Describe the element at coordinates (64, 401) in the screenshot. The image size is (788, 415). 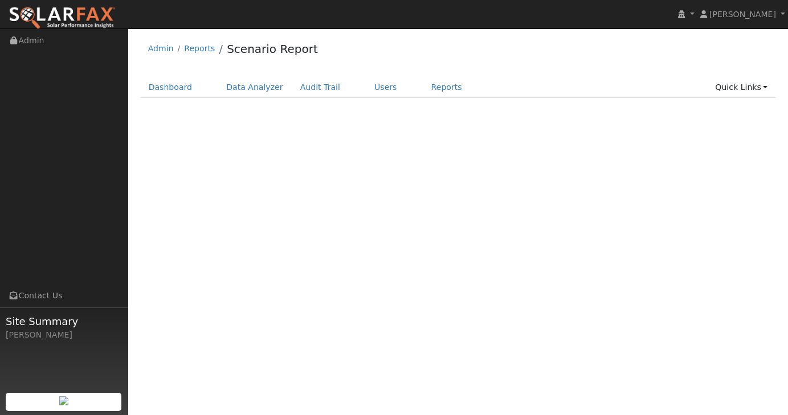
I see `img: retrieve` at that location.